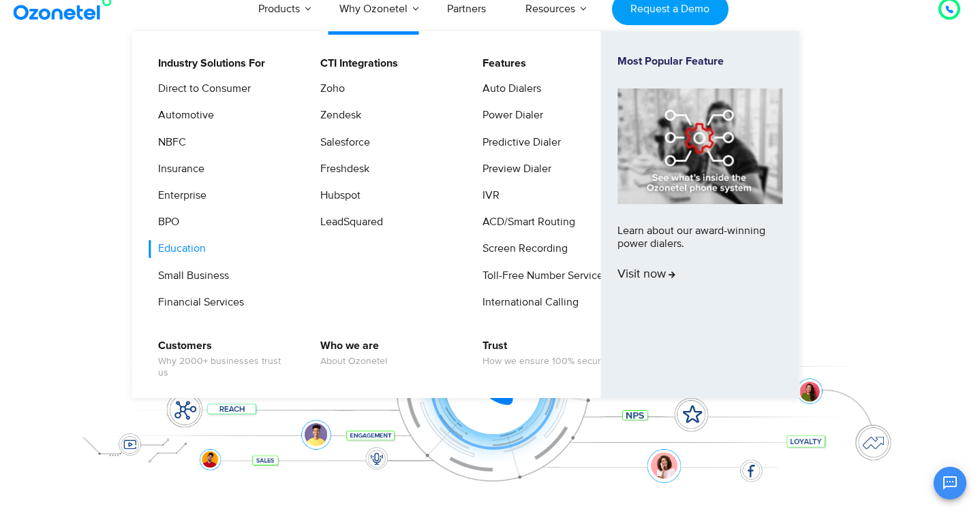  Describe the element at coordinates (646, 275) in the screenshot. I see `span: Visit now` at that location.